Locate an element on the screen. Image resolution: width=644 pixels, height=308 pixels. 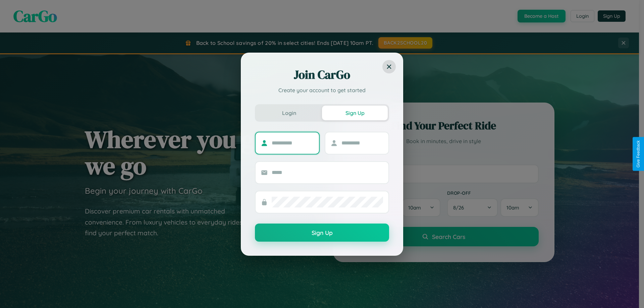
p: Create your account to get started is located at coordinates (322, 90).